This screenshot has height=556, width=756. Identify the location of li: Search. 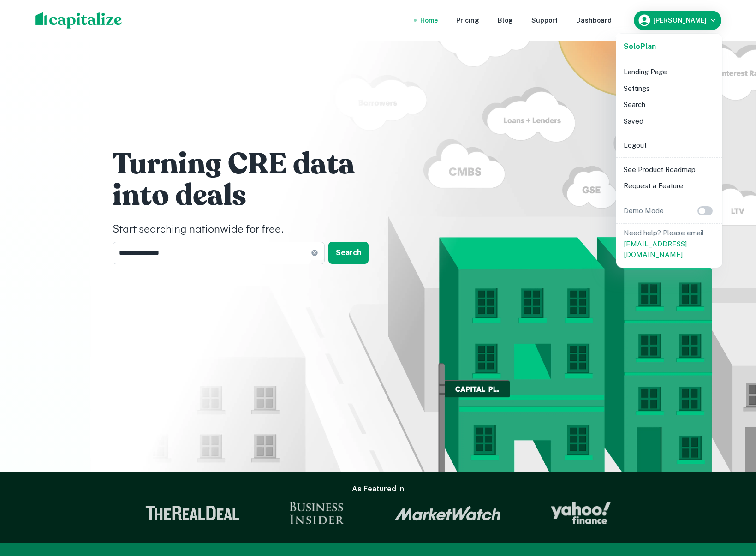
(669, 105).